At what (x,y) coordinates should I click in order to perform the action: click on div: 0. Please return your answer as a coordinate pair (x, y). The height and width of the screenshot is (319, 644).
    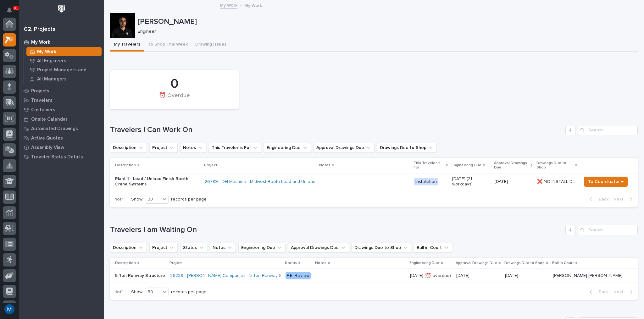
    Looking at the image, I should click on (174, 84).